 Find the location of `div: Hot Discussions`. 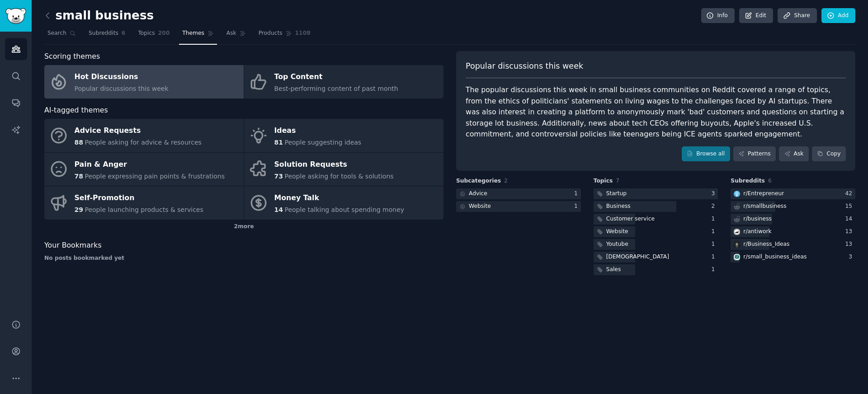

div: Hot Discussions is located at coordinates (122, 77).